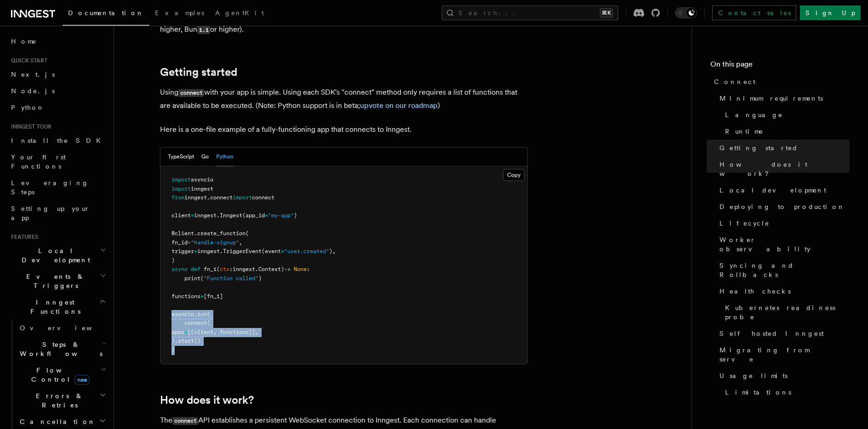 The height and width of the screenshot is (429, 868). I want to click on button: Local Development, so click(58, 255).